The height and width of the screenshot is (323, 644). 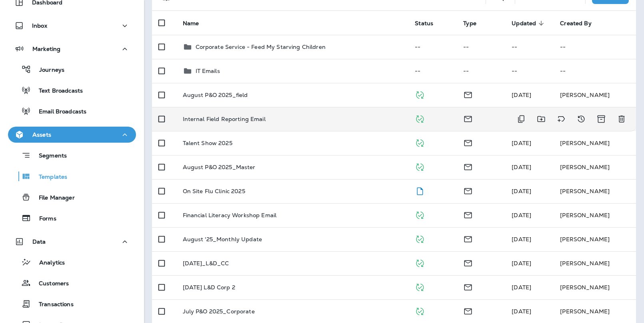 I want to click on button: Duplicate, so click(x=521, y=119).